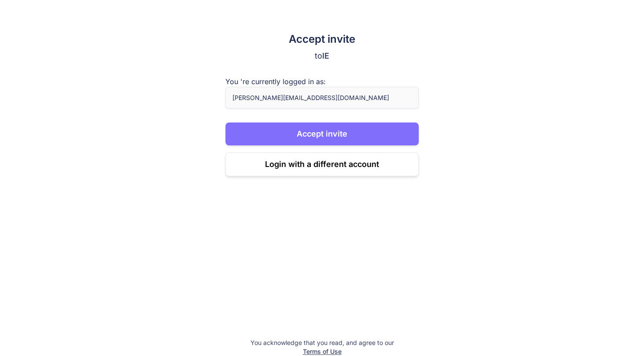  What do you see at coordinates (322, 39) in the screenshot?
I see `h2: Accept invite` at bounding box center [322, 39].